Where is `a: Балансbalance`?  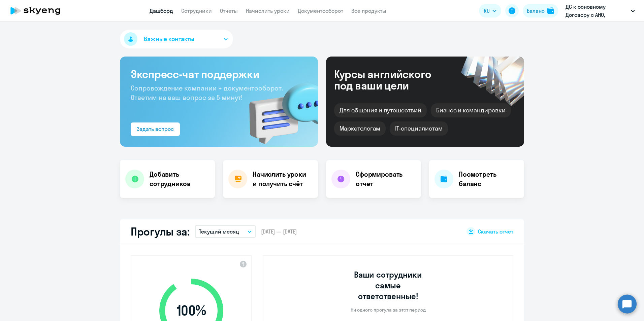 a: Балансbalance is located at coordinates (540, 11).